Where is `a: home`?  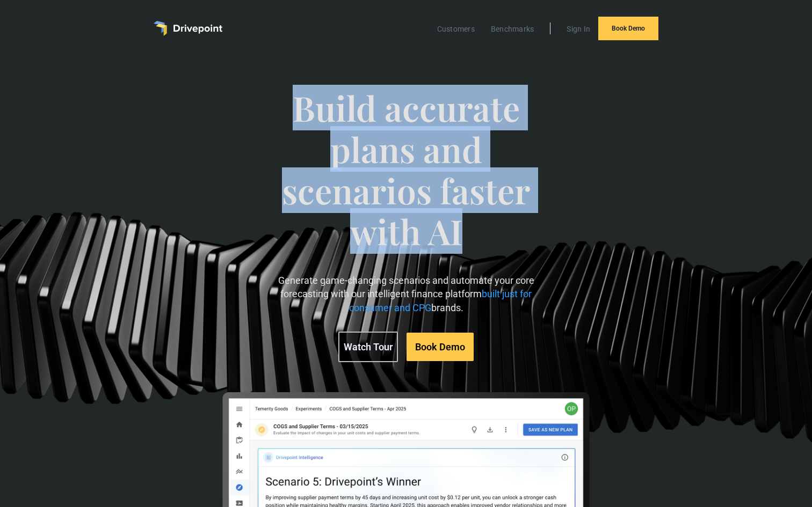 a: home is located at coordinates (188, 28).